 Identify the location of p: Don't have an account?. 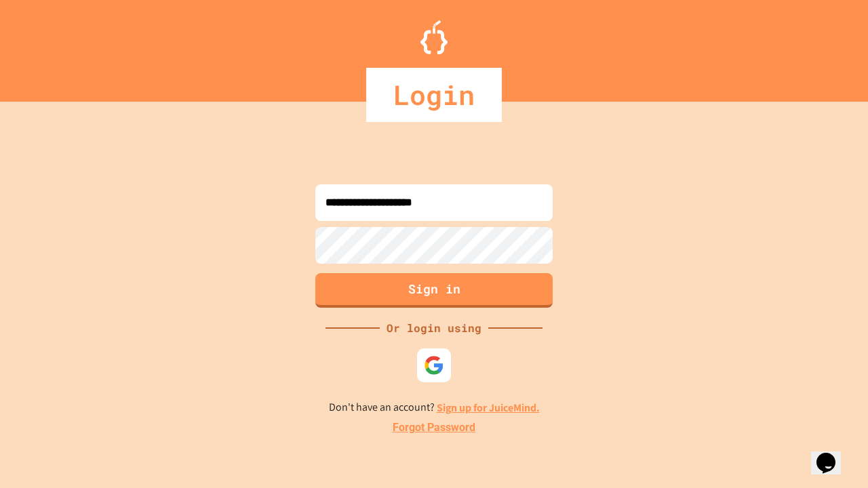
(434, 407).